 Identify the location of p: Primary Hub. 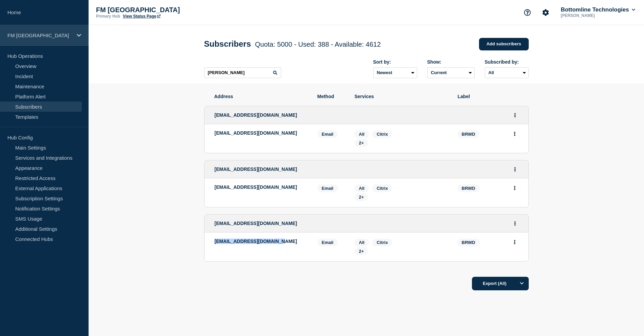
(108, 17).